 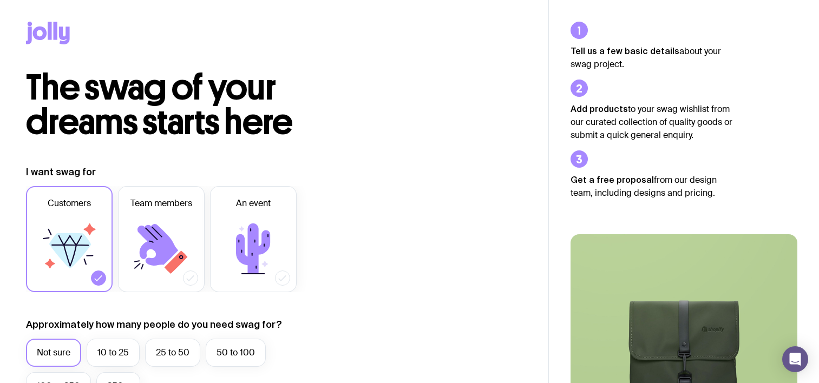 I want to click on label: Not sure, so click(x=54, y=353).